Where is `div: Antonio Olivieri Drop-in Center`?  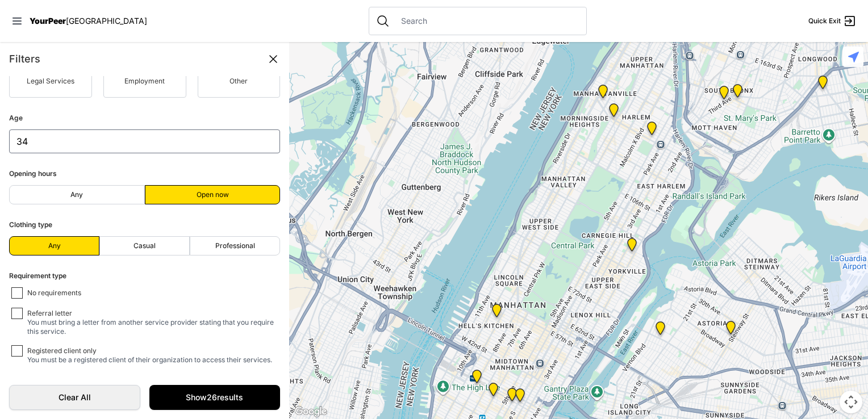 div: Antonio Olivieri Drop-in Center is located at coordinates (477, 379).